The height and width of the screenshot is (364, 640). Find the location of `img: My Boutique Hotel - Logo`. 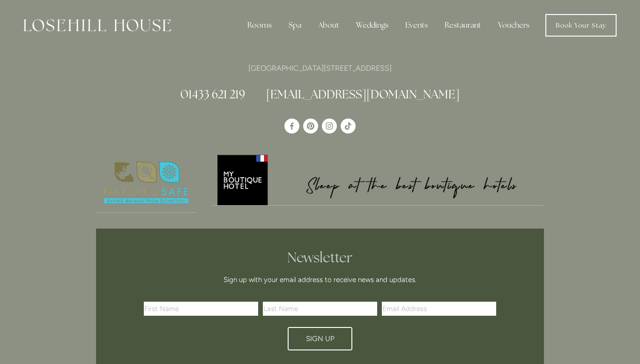

img: My Boutique Hotel - Logo is located at coordinates (378, 179).